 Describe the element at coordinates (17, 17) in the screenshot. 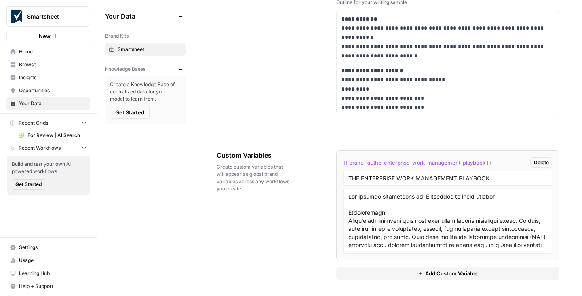

I see `img: Smartsheet Logo` at that location.